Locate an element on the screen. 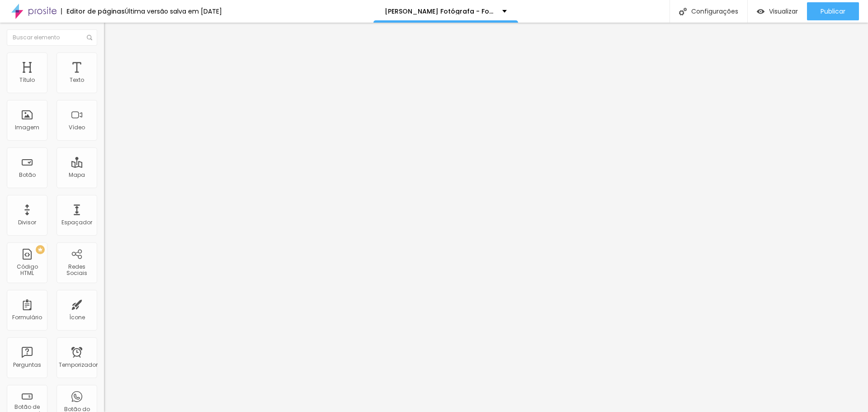 The image size is (868, 412). button: Visualizar is located at coordinates (777, 11).